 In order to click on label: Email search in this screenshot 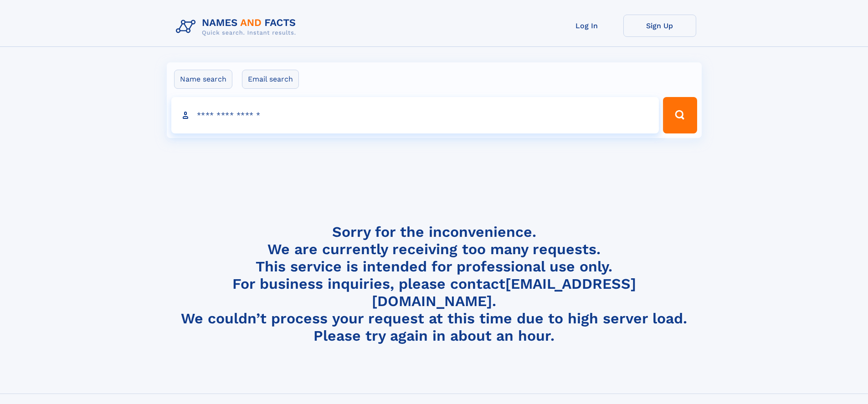, I will do `click(270, 79)`.